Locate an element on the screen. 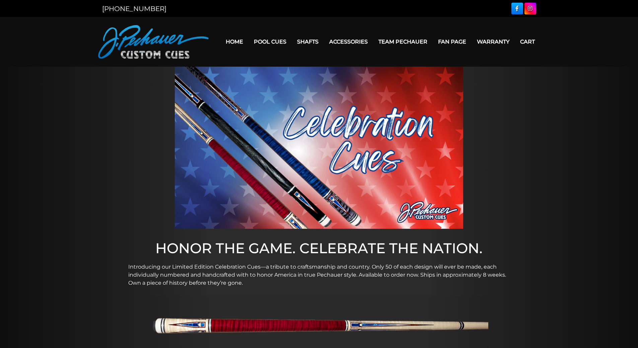  a: Shafts is located at coordinates (308, 42).